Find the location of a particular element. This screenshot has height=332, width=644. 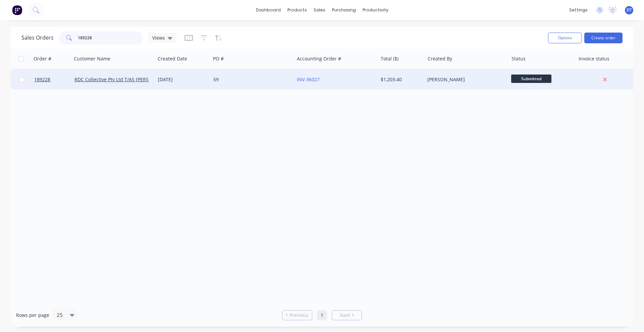

span: Rows per page is located at coordinates (33, 315).